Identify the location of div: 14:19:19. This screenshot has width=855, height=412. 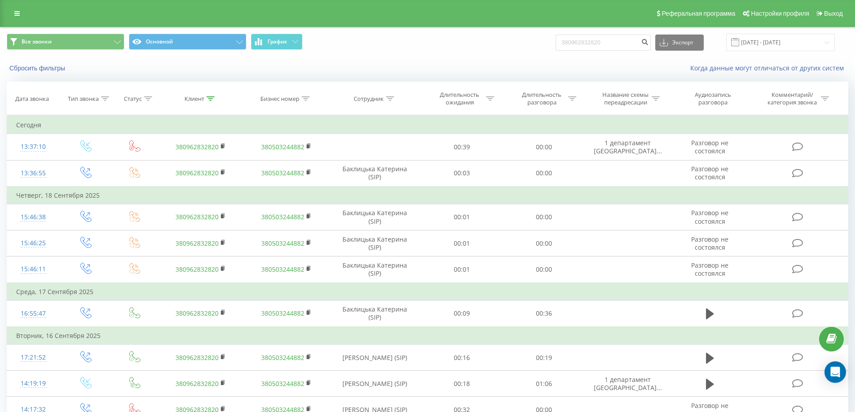
(33, 384).